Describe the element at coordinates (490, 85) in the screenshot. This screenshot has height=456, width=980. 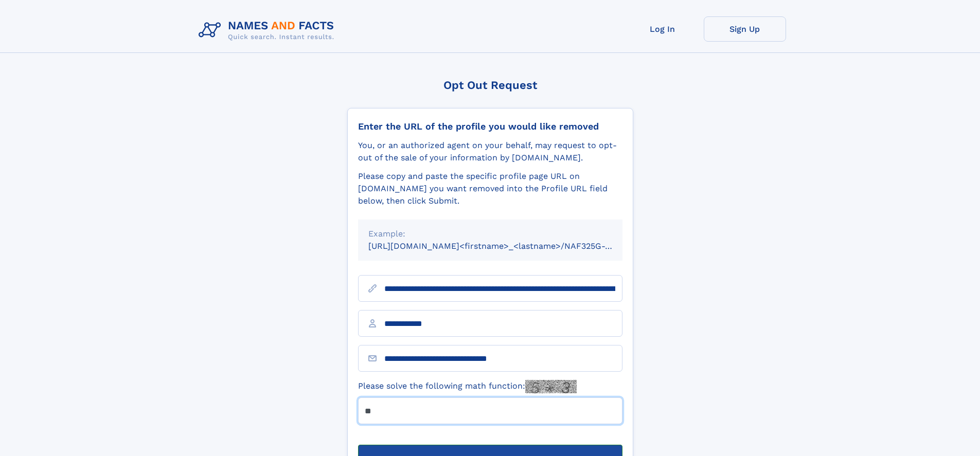
I see `div: Opt Out Request` at that location.